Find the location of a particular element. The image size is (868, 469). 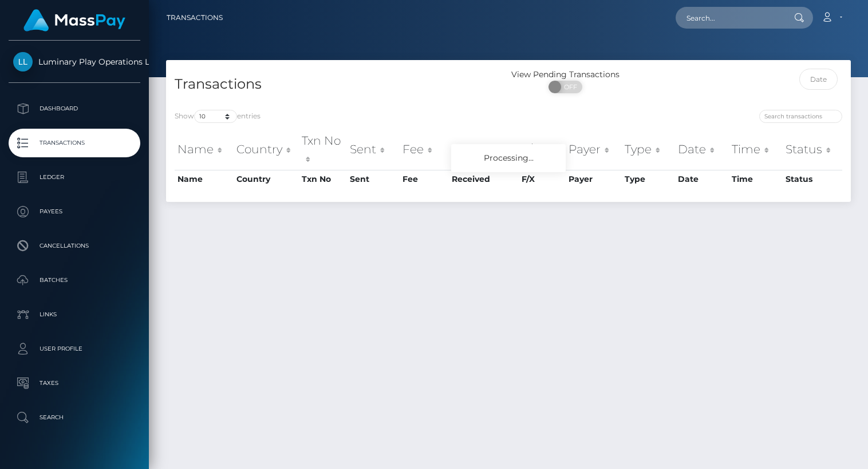

span: Luminary Play Operations Limited is located at coordinates (75, 62).